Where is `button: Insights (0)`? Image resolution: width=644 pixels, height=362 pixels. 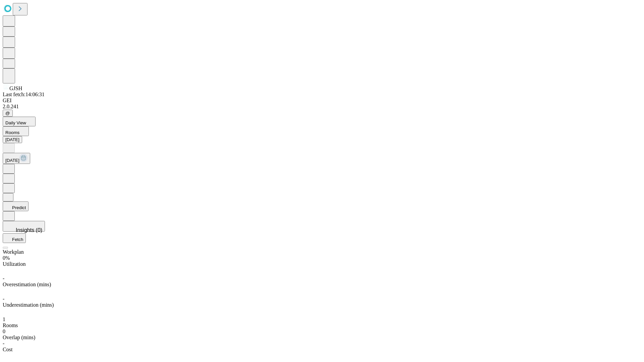
button: Insights (0) is located at coordinates (24, 226).